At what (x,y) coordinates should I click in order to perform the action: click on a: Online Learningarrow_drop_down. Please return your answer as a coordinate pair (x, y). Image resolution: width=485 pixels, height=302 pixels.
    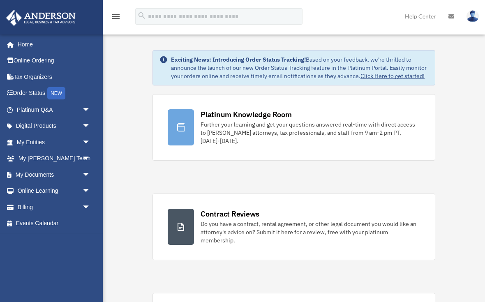
    Looking at the image, I should click on (54, 191).